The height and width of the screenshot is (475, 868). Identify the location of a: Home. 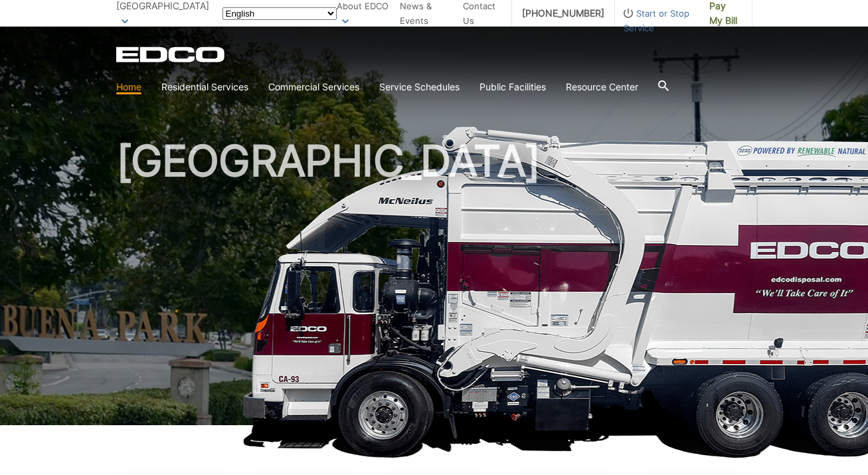
(128, 87).